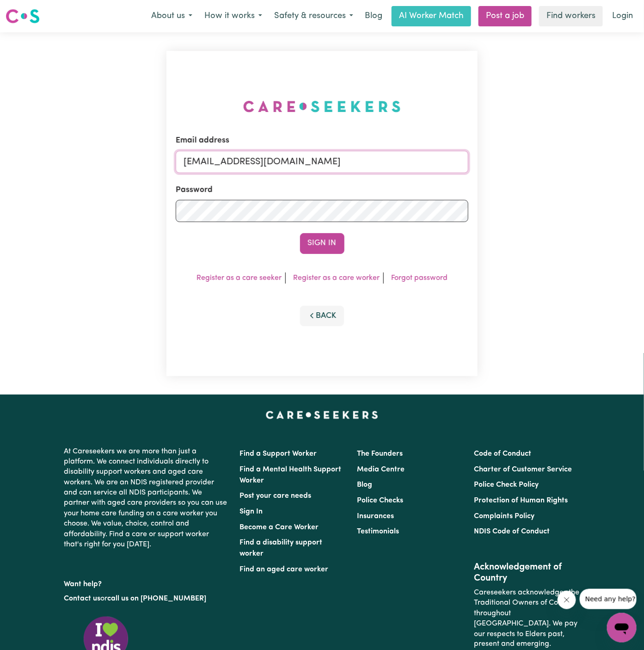 The width and height of the screenshot is (644, 650). Describe the element at coordinates (381, 469) in the screenshot. I see `a: Media Centre` at that location.